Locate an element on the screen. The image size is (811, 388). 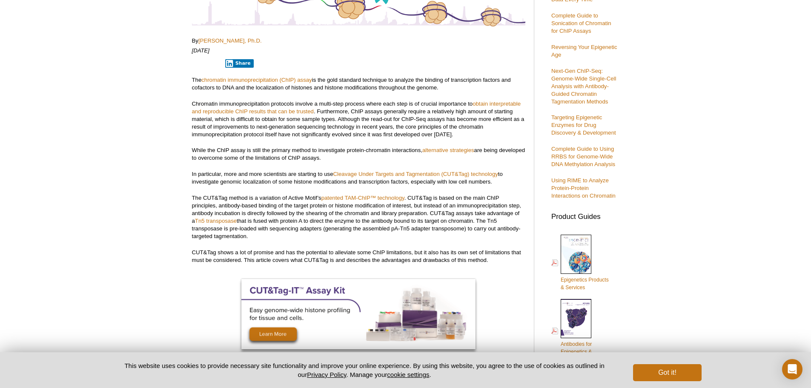
a: chromatin immunoprecipitation (ChIP) assay is located at coordinates (256, 80).